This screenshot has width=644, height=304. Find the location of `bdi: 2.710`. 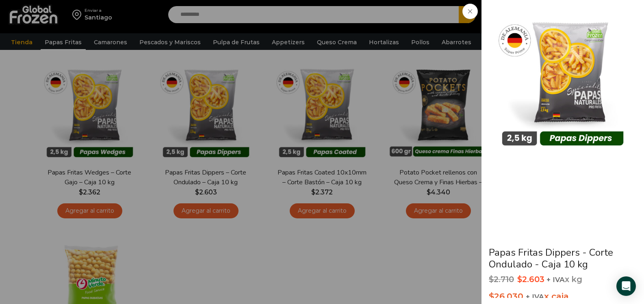

bdi: 2.710 is located at coordinates (501, 279).